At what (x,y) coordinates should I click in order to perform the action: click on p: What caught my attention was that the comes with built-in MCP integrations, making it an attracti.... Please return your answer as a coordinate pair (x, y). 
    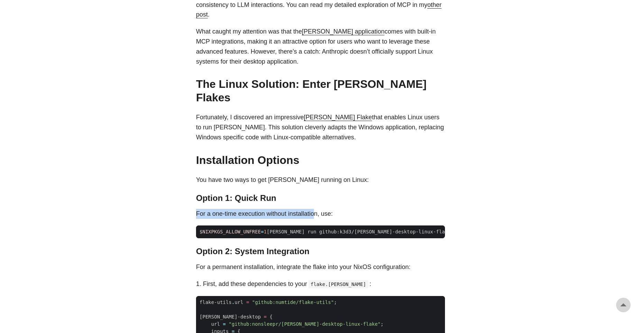
    Looking at the image, I should click on (320, 46).